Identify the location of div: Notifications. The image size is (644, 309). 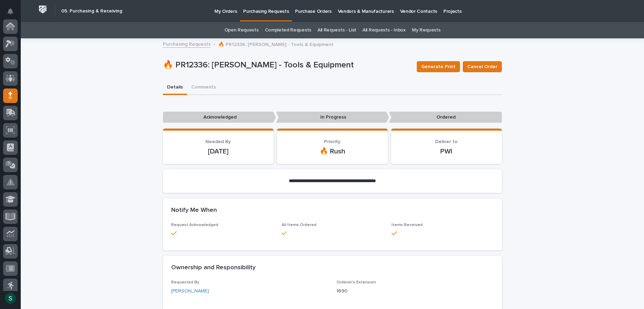
(13, 14).